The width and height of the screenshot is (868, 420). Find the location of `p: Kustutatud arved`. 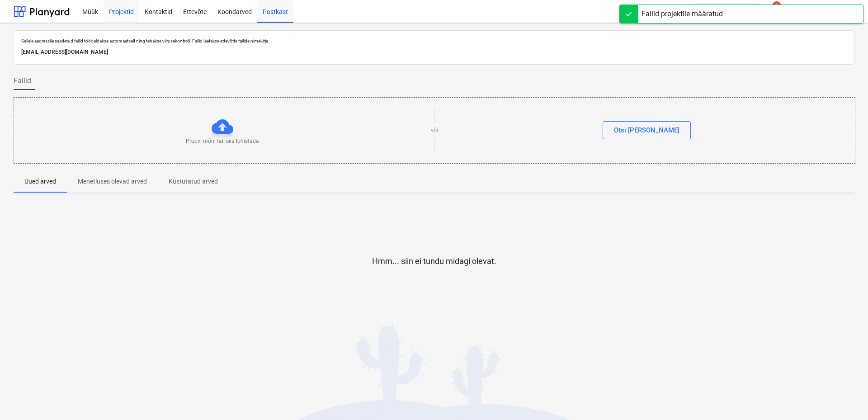

p: Kustutatud arved is located at coordinates (193, 181).